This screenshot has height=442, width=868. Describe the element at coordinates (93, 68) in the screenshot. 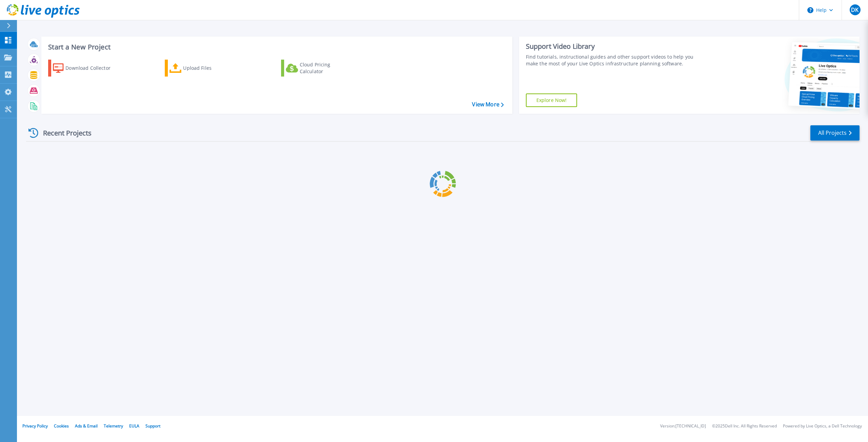

I see `div: Download Collector` at that location.